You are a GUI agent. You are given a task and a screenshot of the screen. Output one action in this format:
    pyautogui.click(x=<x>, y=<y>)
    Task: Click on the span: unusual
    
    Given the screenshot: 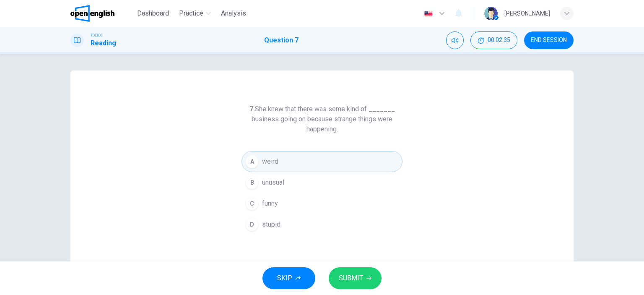 What is the action you would take?
    pyautogui.click(x=273, y=183)
    